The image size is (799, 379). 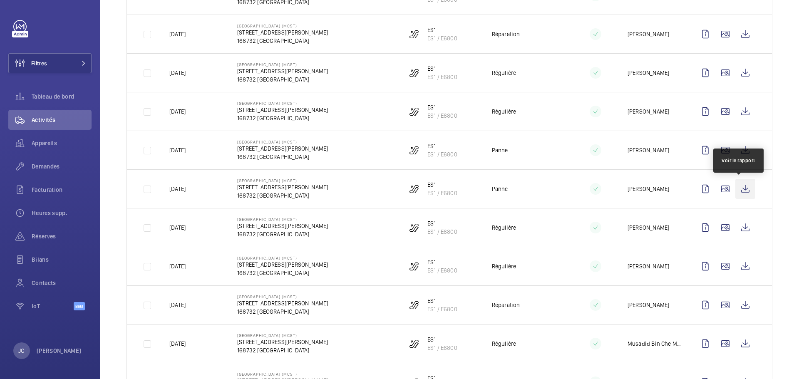 What do you see at coordinates (62, 190) in the screenshot?
I see `span: Facturation` at bounding box center [62, 190].